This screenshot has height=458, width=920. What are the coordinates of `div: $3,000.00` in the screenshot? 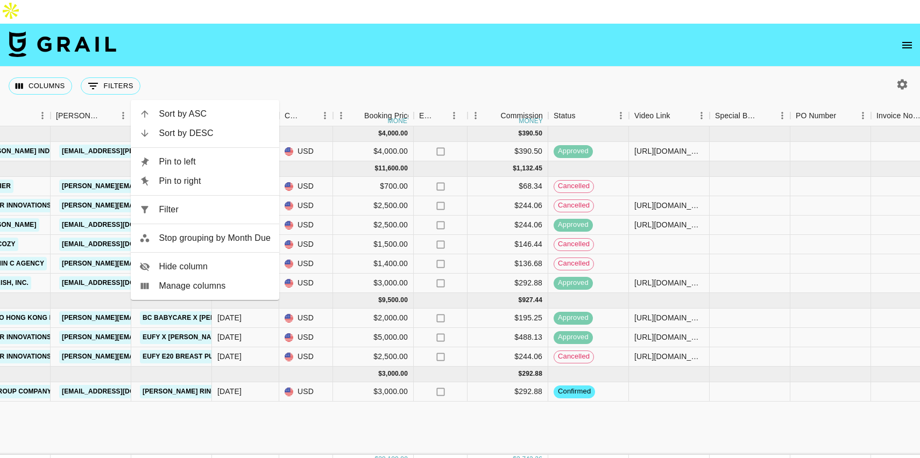 It's located at (373, 284).